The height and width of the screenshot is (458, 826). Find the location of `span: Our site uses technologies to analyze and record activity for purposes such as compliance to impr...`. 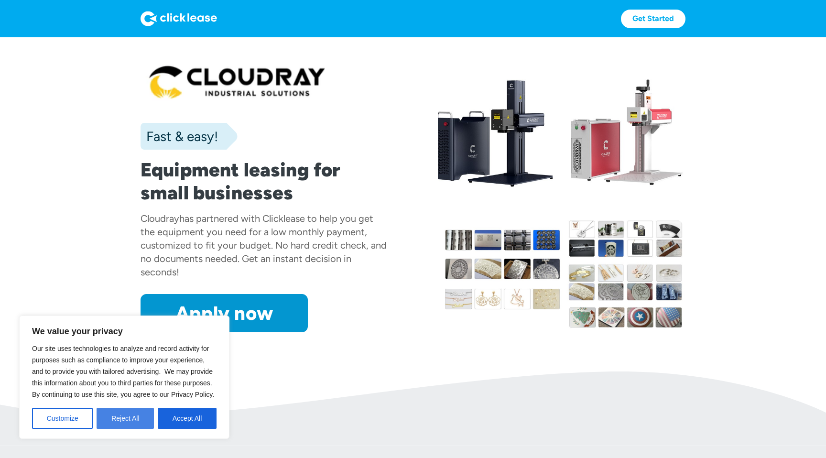

span: Our site uses technologies to analyze and record activity for purposes such as compliance to impr... is located at coordinates (123, 371).